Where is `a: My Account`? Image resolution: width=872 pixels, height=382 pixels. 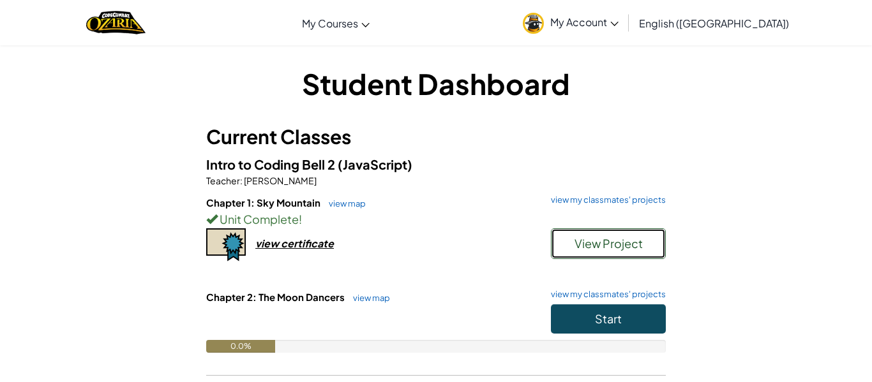
a: My Account is located at coordinates (571, 22).